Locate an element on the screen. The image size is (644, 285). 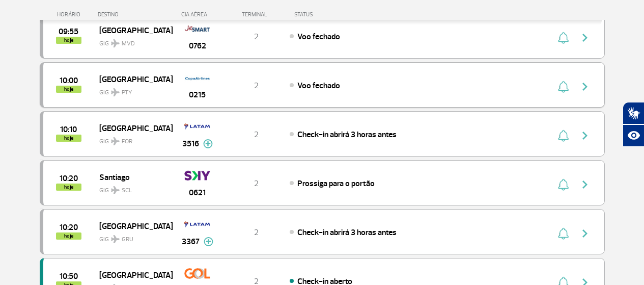
span: 2025-09-26 09:55:00 is located at coordinates (68, 32).